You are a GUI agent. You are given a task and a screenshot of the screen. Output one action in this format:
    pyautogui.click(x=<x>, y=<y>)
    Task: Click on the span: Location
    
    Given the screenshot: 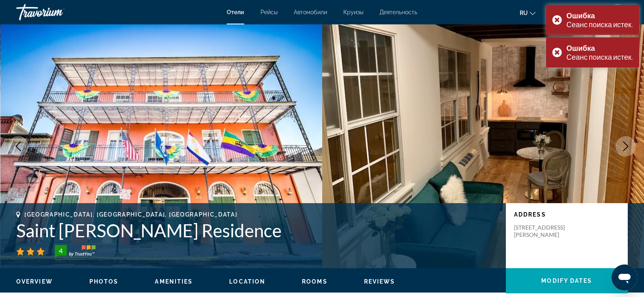 What is the action you would take?
    pyautogui.click(x=247, y=281)
    